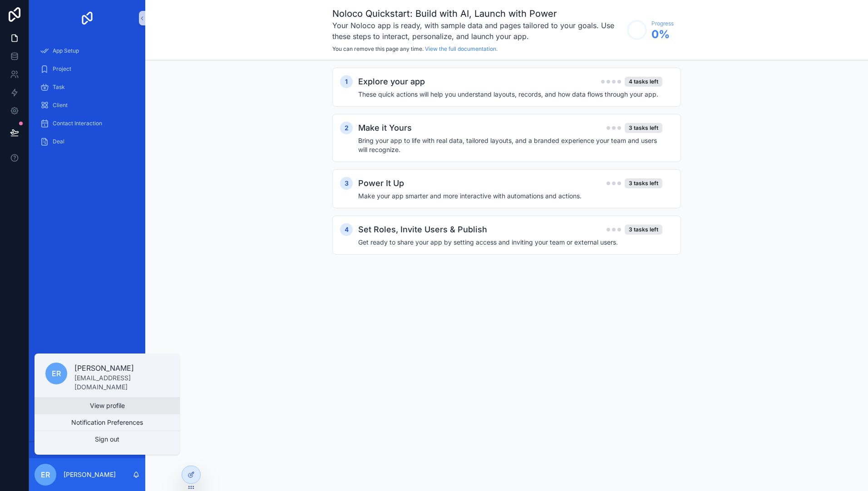  What do you see at coordinates (87, 141) in the screenshot?
I see `a: Deal` at bounding box center [87, 141].